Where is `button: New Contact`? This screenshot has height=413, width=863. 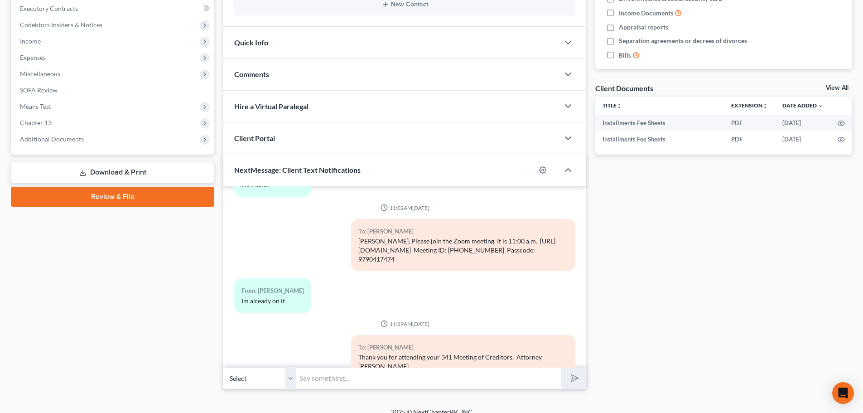 button: New Contact is located at coordinates (405, 5).